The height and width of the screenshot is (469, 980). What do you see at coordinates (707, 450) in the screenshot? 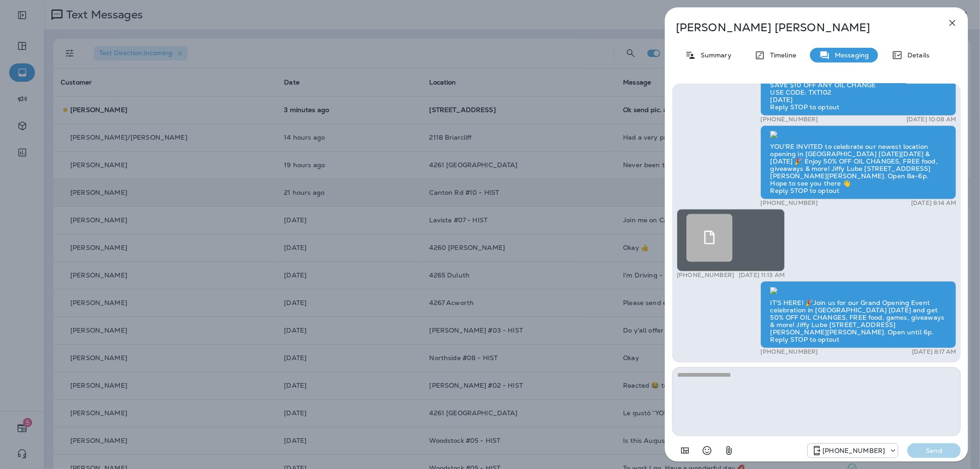
I see `button: Select an emoji` at bounding box center [707, 450].